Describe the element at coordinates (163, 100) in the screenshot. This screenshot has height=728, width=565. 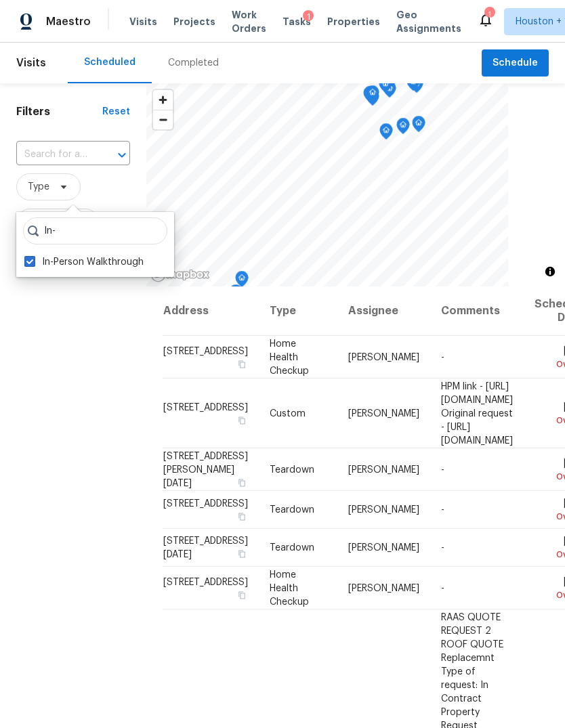
I see `span: Zoom in` at that location.